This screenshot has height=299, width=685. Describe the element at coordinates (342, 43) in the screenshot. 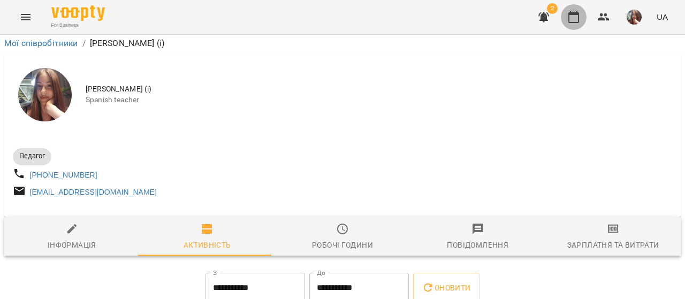

I see `nav: breadcrumb` at that location.